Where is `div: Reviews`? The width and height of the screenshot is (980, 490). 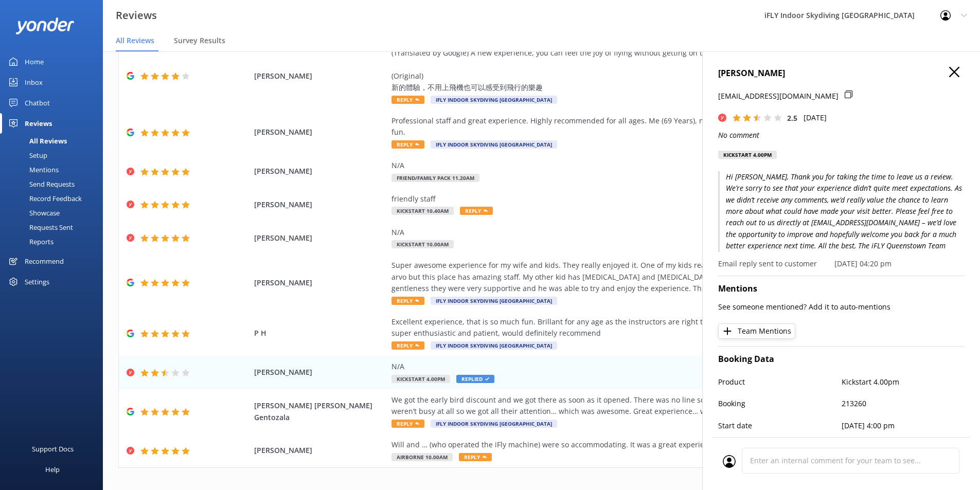
div: Reviews is located at coordinates (38, 124).